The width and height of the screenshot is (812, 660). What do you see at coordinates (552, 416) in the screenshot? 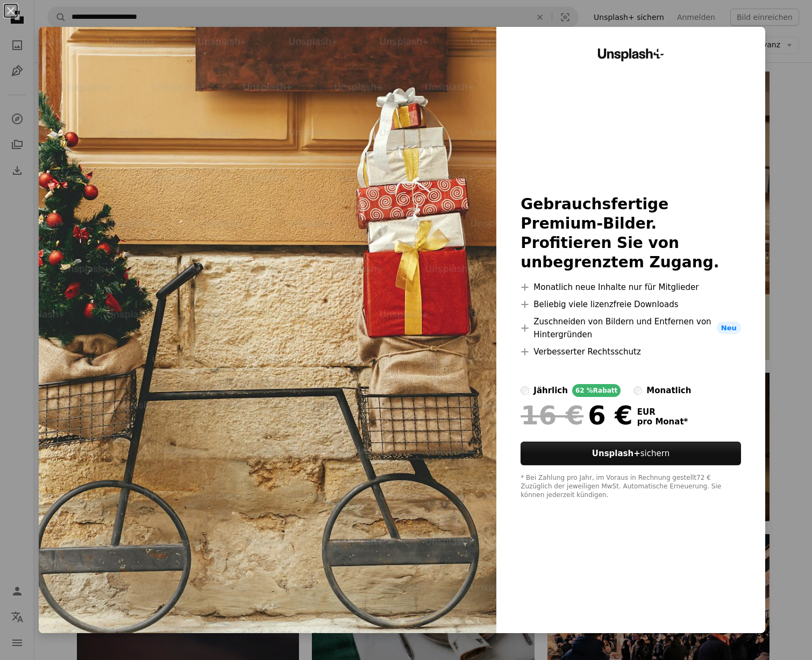
I see `span: 16 €` at bounding box center [552, 416].